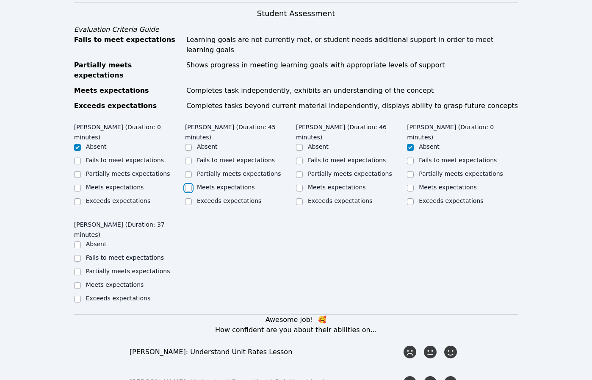 This screenshot has height=380, width=592. What do you see at coordinates (352, 45) in the screenshot?
I see `div: Learning goals are not currently met, or student needs additional support in order to meet learni...` at bounding box center [352, 45].